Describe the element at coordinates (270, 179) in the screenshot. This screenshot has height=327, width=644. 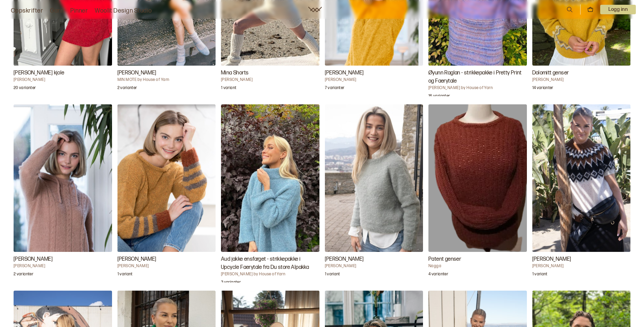
I see `img: Øyunn Krogh by House of YarnAud jakke ensfarget - strikkepakke i Upcycle Faerytale fra Du store A...` at that location.